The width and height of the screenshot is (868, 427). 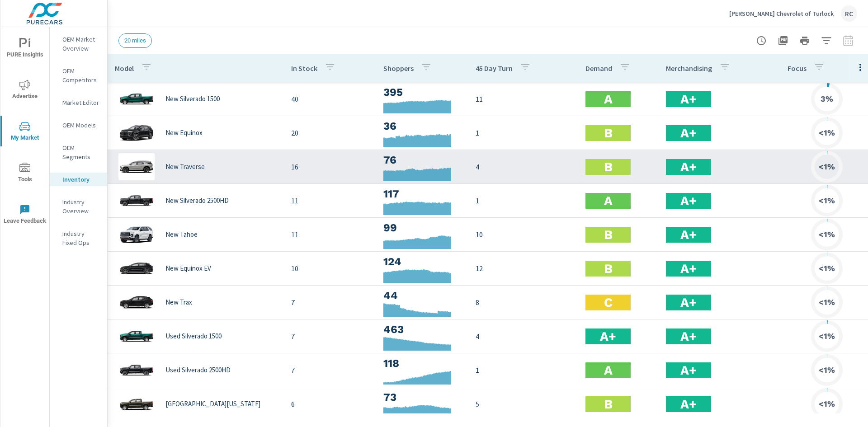 I want to click on p: 16, so click(x=330, y=166).